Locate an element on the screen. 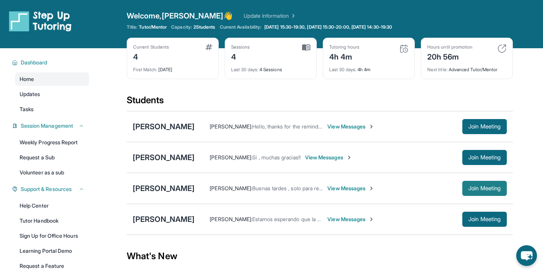 The image size is (543, 272). div: Tutoring hours is located at coordinates (344, 47).